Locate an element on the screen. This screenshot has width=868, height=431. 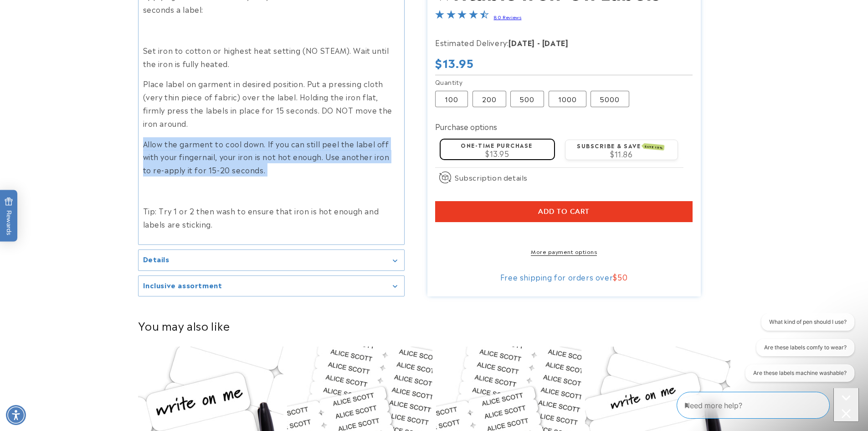
span: SAVE 15% is located at coordinates (654, 147).